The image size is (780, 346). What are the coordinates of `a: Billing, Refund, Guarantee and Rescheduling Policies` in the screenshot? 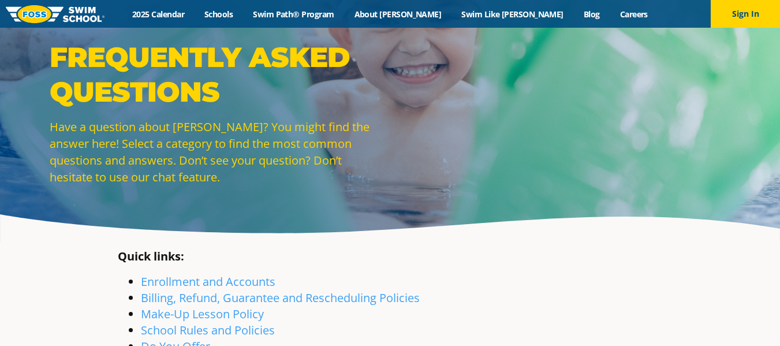 It's located at (280, 297).